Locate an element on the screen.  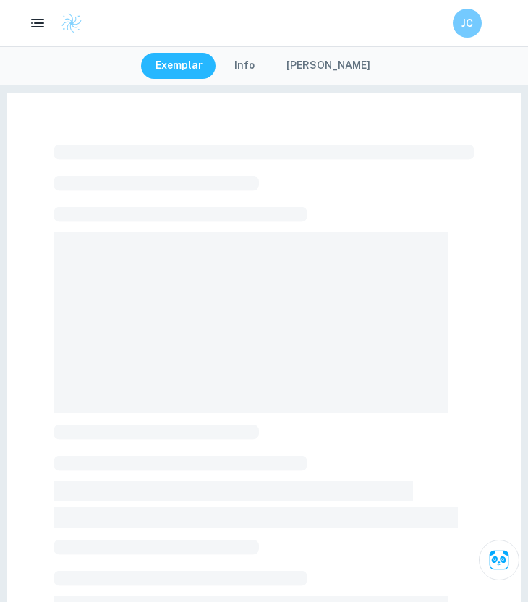
a: Clastify logo is located at coordinates (67, 23).